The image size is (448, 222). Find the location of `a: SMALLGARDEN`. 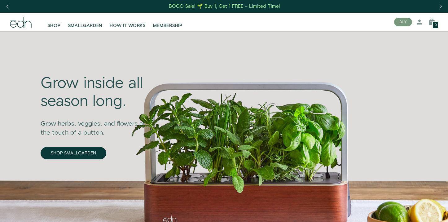

a: SMALLGARDEN is located at coordinates (85, 22).